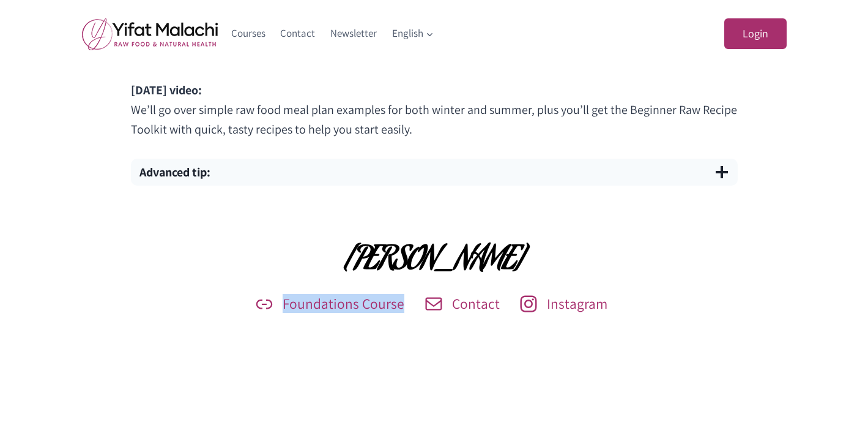  What do you see at coordinates (412, 34) in the screenshot?
I see `button: Child menu of English` at bounding box center [412, 34].